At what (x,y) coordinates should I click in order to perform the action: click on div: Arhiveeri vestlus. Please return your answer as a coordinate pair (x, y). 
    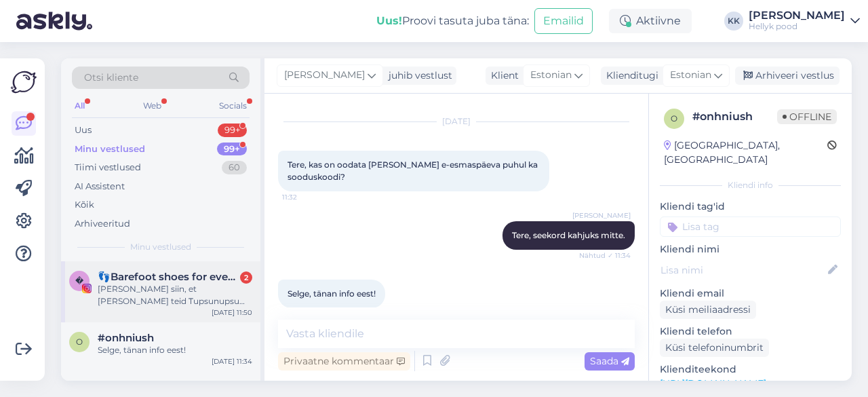
    Looking at the image, I should click on (788, 75).